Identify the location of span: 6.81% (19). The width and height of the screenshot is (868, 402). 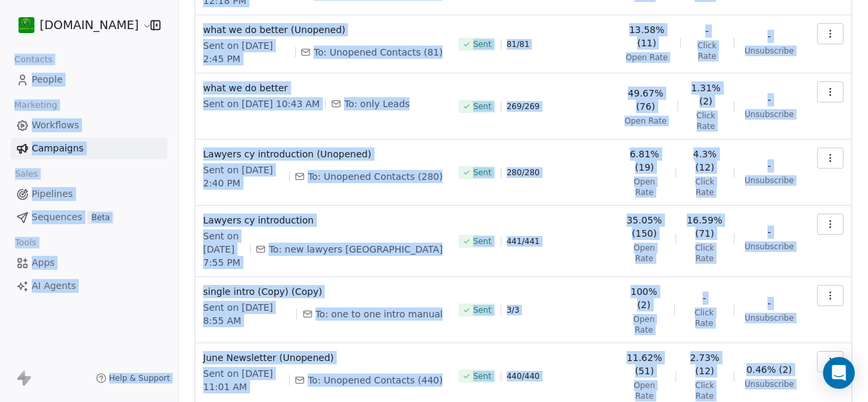
(645, 161).